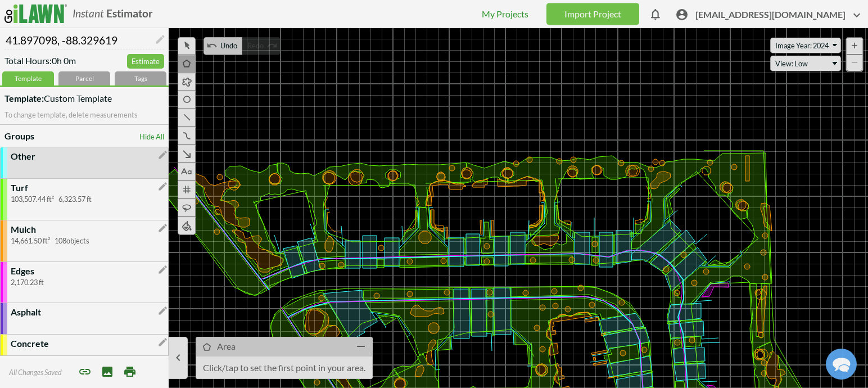  What do you see at coordinates (26, 312) in the screenshot?
I see `p: Asphalt` at bounding box center [26, 312].